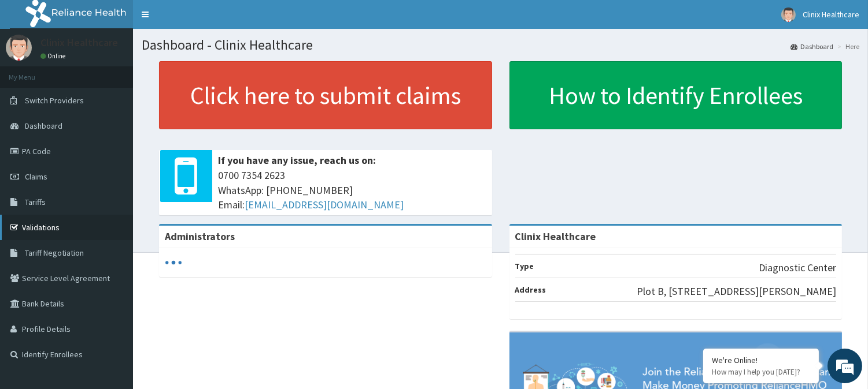 The image size is (868, 389). Describe the element at coordinates (761, 361) in the screenshot. I see `div: We're Online!` at that location.